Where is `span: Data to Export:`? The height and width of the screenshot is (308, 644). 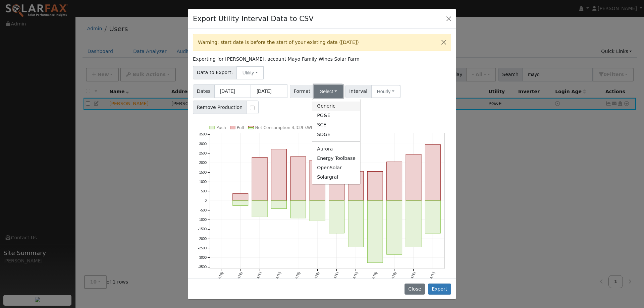 span: Data to Export: is located at coordinates (215, 73).